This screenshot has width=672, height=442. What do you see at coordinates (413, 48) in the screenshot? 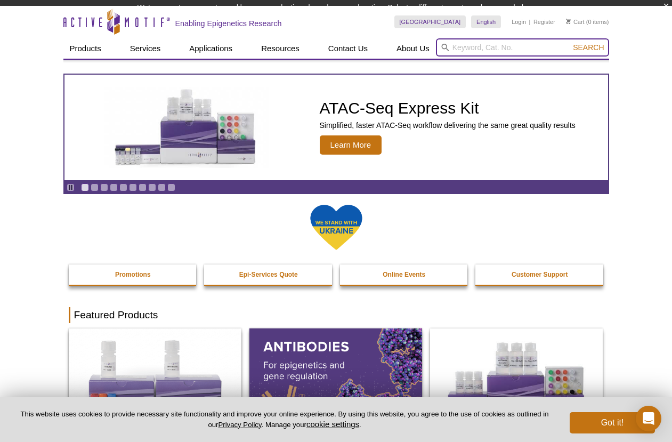
I see `a: About Us` at bounding box center [413, 48].